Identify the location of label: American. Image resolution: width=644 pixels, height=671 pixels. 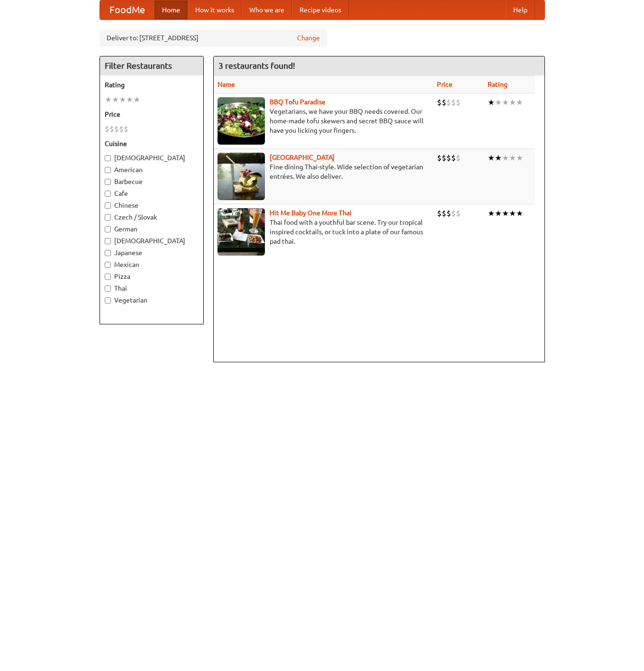
(152, 170).